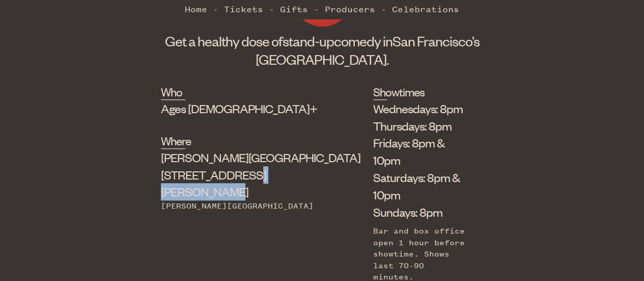 Image resolution: width=644 pixels, height=281 pixels. I want to click on li: Saturdays: 8pm & 10pm, so click(420, 186).